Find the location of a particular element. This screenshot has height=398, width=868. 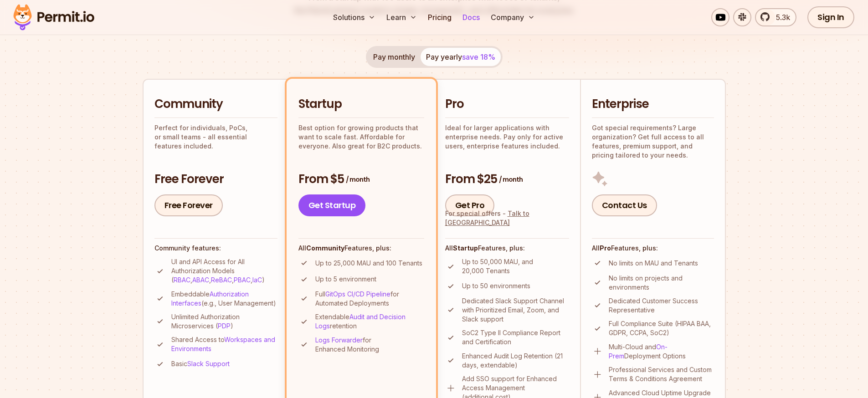

a: Docs is located at coordinates (471, 18).